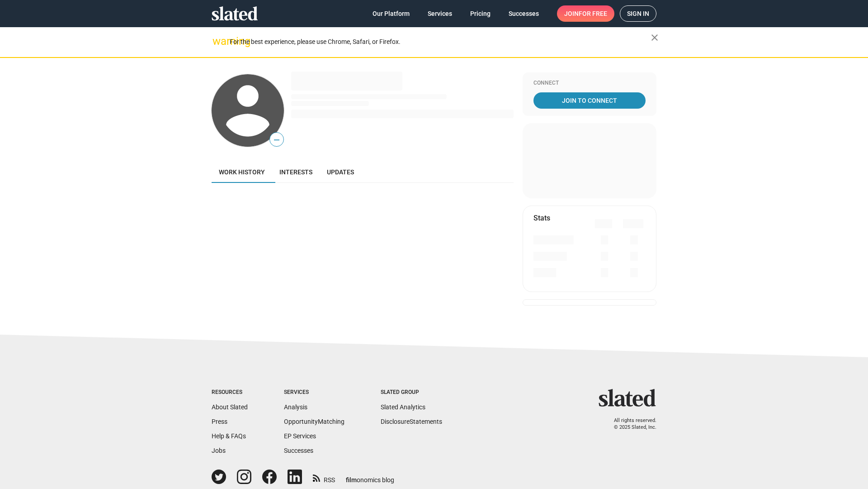 Image resolution: width=868 pixels, height=489 pixels. What do you see at coordinates (524, 13) in the screenshot?
I see `span: Successes` at bounding box center [524, 13].